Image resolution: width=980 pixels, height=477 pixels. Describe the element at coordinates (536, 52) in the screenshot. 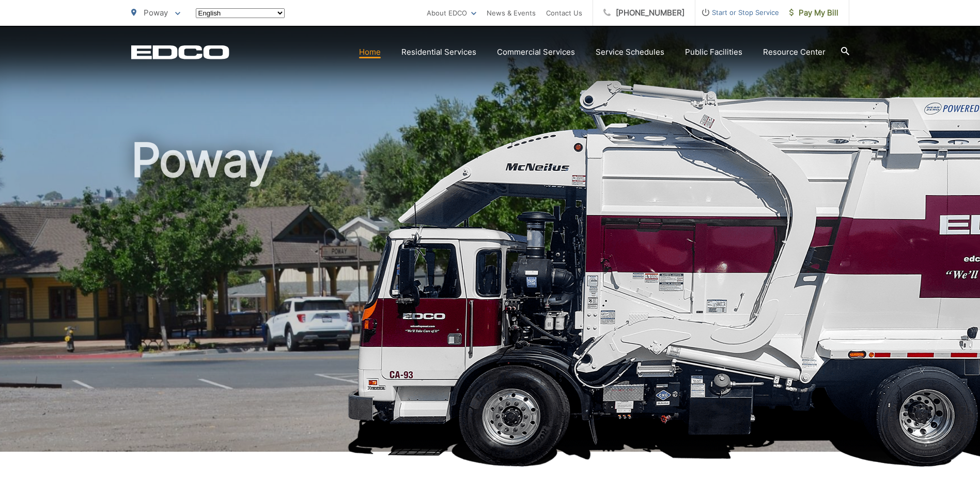

I see `a: Commercial Services` at that location.